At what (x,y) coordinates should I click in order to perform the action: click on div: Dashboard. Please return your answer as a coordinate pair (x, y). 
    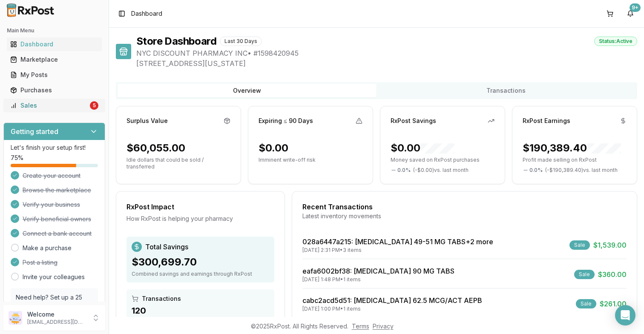
    Looking at the image, I should click on (54, 44).